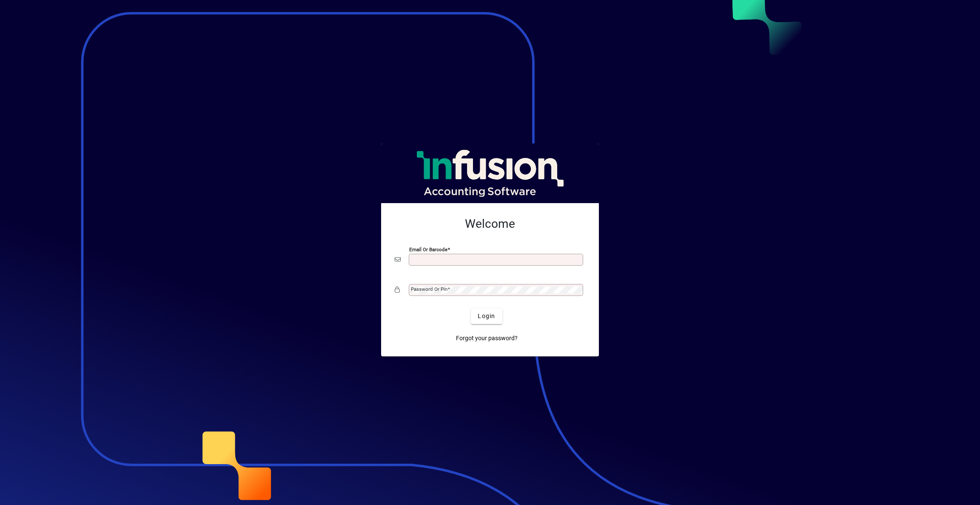 This screenshot has width=980, height=505. I want to click on button: Login, so click(486, 316).